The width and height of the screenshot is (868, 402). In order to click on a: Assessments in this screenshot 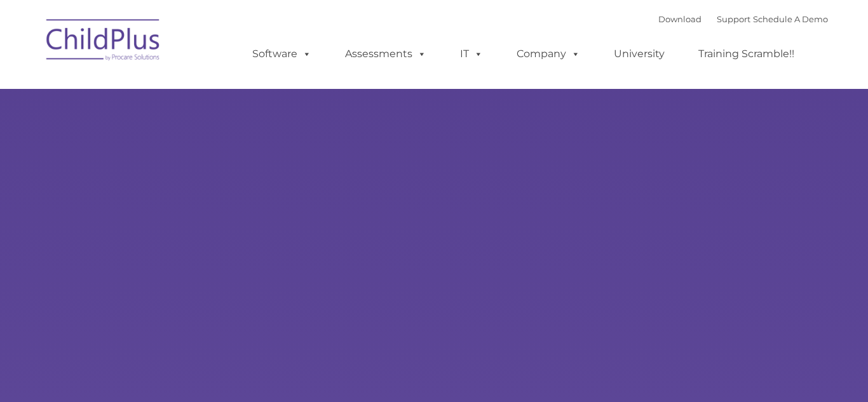, I will do `click(386, 54)`.